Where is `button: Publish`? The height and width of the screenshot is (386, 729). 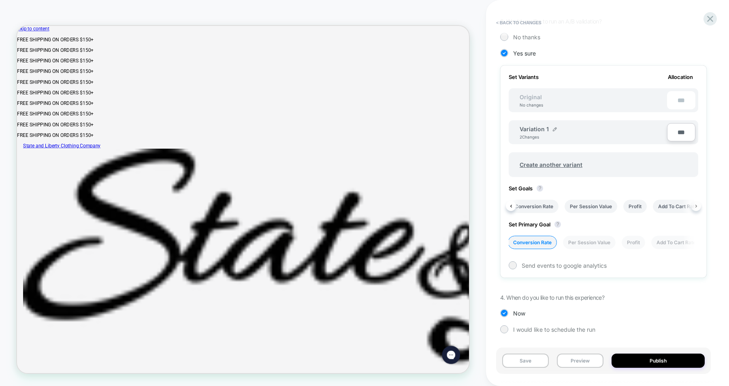
button: Publish is located at coordinates (658, 360).